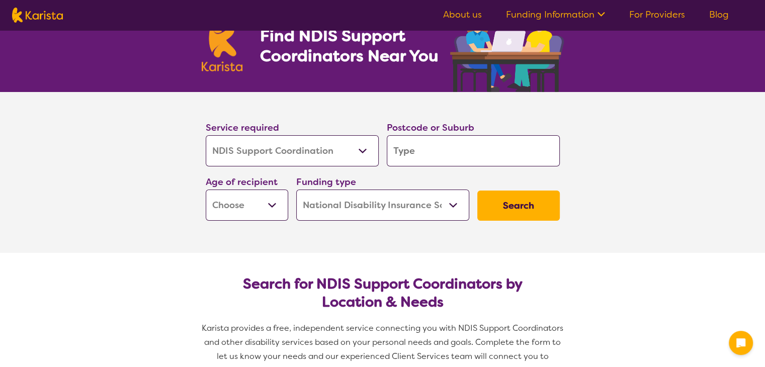  I want to click on label: Funding type, so click(326, 182).